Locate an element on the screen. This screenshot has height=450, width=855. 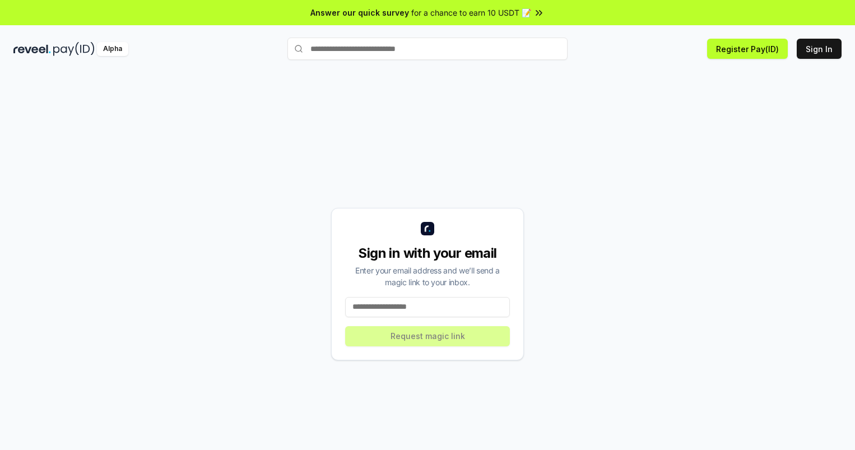
div: Enter your email address and we’ll send a magic link to your inbox. is located at coordinates (427, 276).